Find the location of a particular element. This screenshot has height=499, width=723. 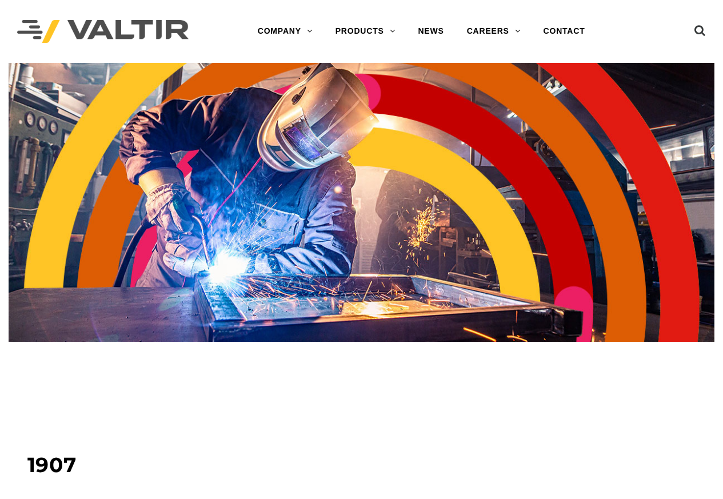

a: PRODUCTS is located at coordinates (365, 31).